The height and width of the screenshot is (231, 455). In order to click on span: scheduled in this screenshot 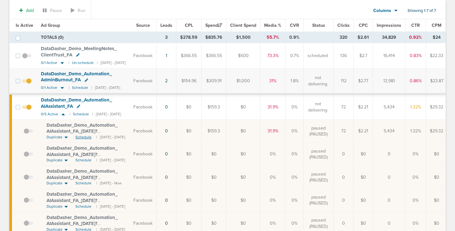, I will do `click(318, 56)`.